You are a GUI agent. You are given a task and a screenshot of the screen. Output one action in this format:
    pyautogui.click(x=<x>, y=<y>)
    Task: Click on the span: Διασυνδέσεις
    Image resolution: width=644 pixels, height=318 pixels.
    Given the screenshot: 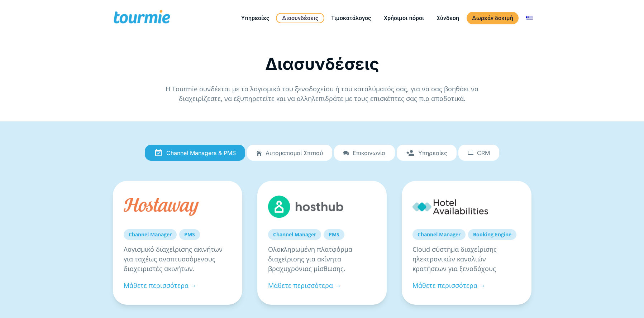 What is the action you would take?
    pyautogui.click(x=322, y=64)
    